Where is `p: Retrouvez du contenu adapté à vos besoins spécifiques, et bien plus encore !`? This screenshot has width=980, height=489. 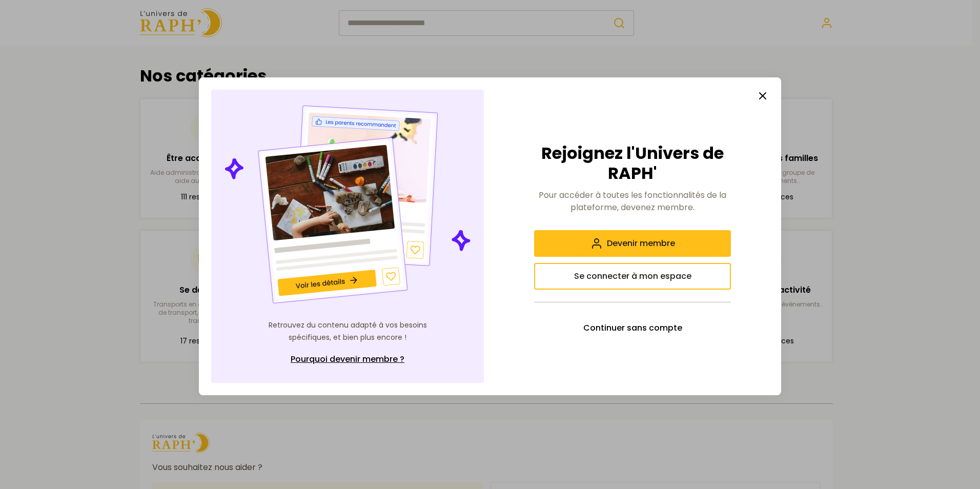
p: Retrouvez du contenu adapté à vos besoins spécifiques, et bien plus encore ! is located at coordinates (347, 331).